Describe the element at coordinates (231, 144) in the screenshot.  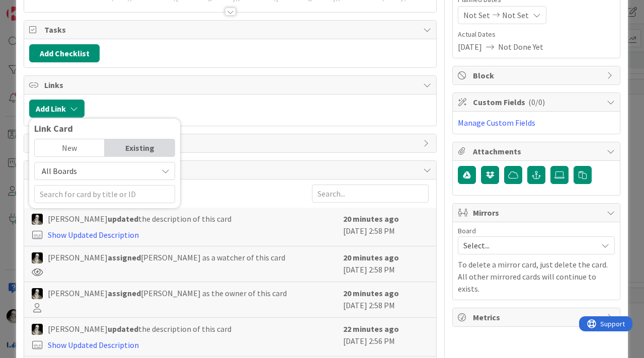
I see `span: Comments` at that location.